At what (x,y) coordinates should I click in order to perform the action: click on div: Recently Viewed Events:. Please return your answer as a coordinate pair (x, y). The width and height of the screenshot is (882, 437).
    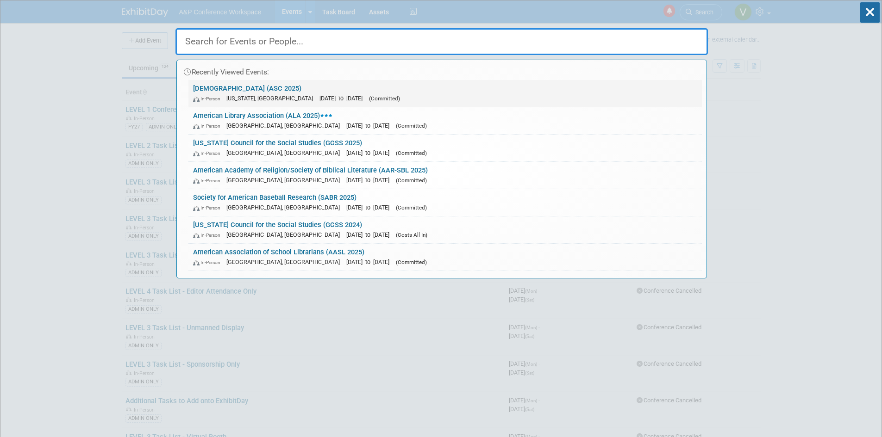
    Looking at the image, I should click on (442, 70).